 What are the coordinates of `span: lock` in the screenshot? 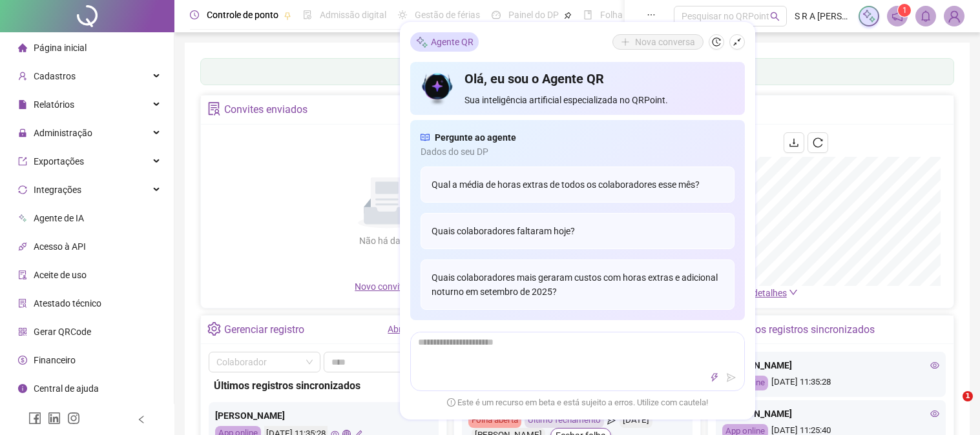 It's located at (22, 133).